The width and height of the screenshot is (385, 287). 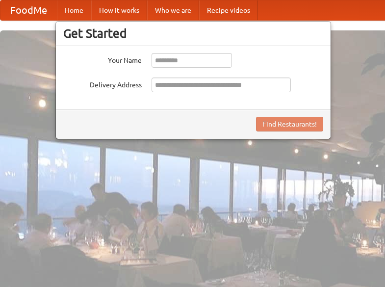 What do you see at coordinates (289, 124) in the screenshot?
I see `button: Find Restaurants!` at bounding box center [289, 124].